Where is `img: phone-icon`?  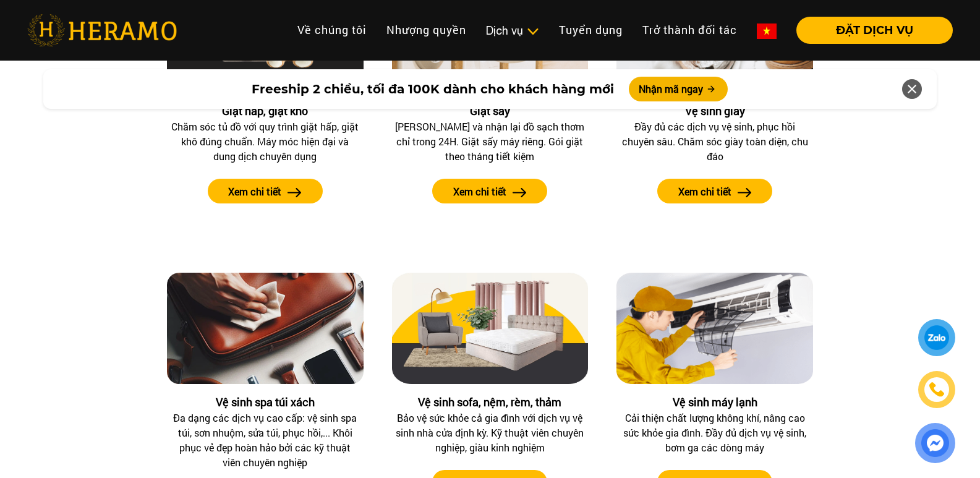 img: phone-icon is located at coordinates (937, 389).